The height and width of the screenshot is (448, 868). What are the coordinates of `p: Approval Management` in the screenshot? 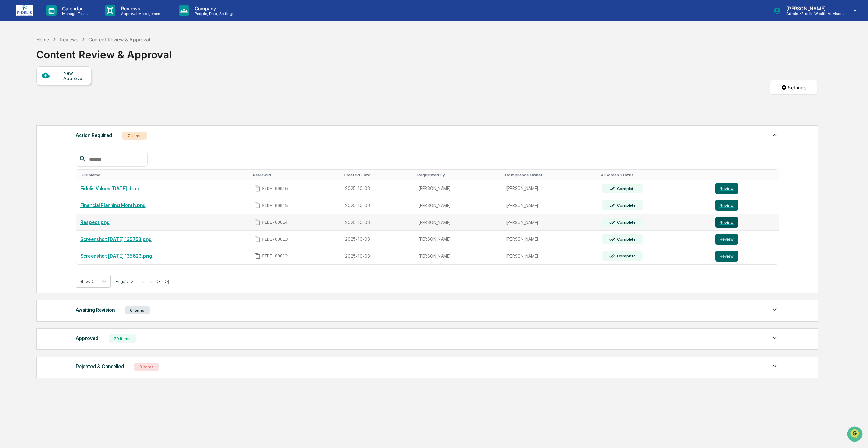 It's located at (141, 14).